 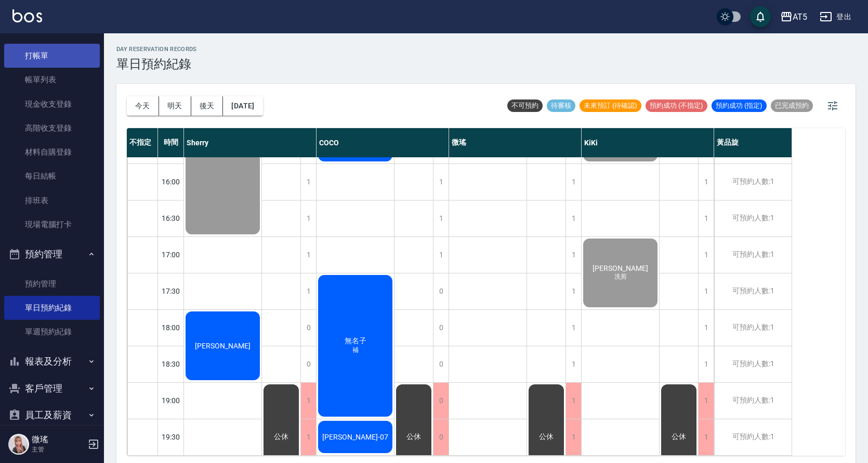 What do you see at coordinates (52, 388) in the screenshot?
I see `button: 客戶管理` at bounding box center [52, 388].